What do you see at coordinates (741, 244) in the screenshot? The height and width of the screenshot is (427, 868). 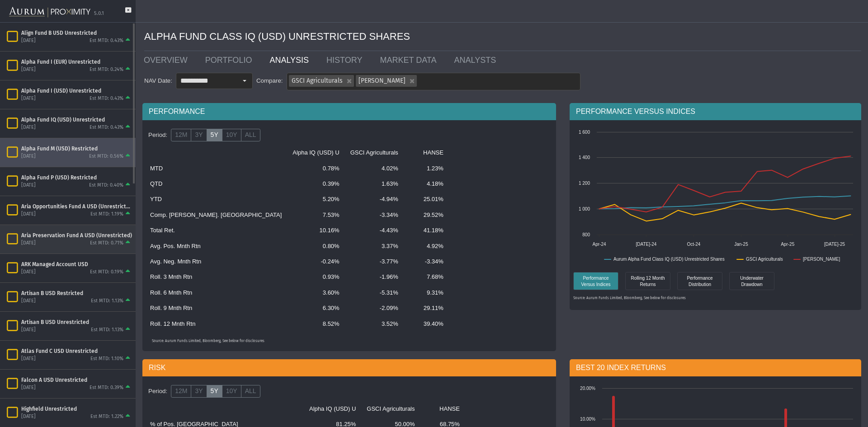 I see `text: Jan-25` at bounding box center [741, 244].